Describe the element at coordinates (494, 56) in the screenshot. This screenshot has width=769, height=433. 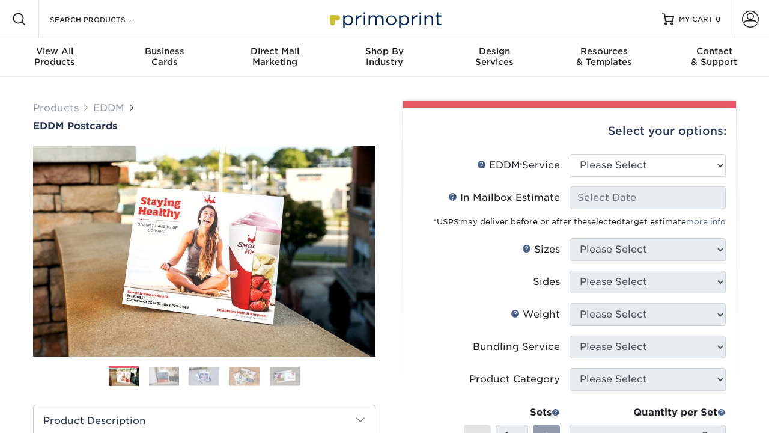
I see `div: Services` at that location.